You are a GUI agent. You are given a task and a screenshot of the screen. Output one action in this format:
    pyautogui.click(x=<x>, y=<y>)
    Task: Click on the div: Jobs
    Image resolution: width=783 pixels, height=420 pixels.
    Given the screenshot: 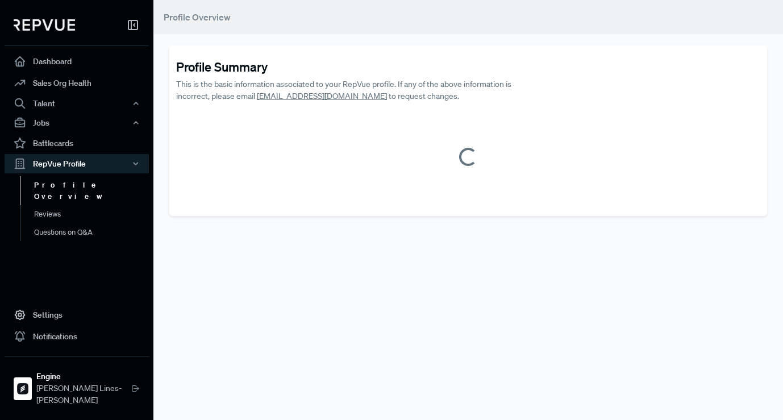 What is the action you would take?
    pyautogui.click(x=77, y=123)
    